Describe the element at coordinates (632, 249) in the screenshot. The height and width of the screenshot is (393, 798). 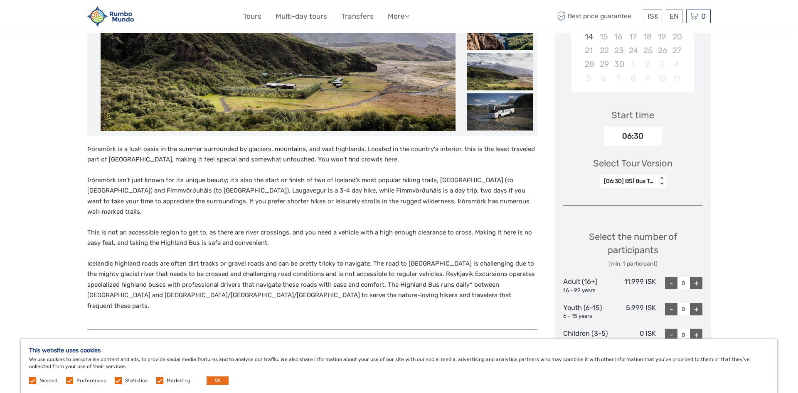
I see `div: Select the number of participants` at that location.